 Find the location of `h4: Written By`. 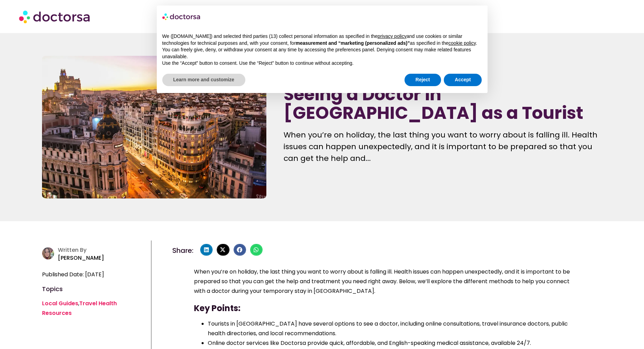

h4: Written By is located at coordinates (103, 249).